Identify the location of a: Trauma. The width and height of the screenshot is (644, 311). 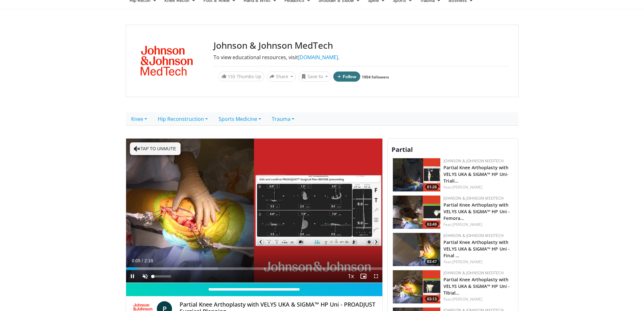
(283, 119).